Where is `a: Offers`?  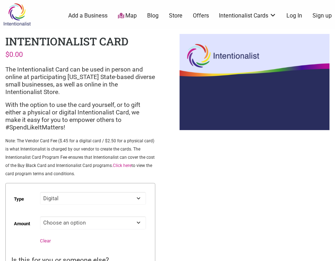 a: Offers is located at coordinates (201, 16).